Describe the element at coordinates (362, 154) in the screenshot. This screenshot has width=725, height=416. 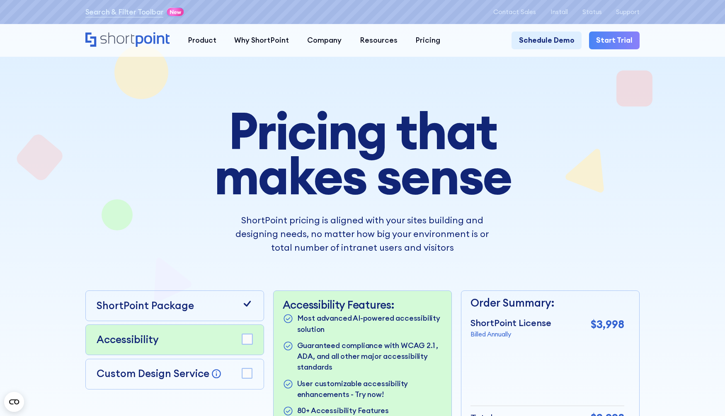
I see `h1: Pricing that makes sense` at that location.